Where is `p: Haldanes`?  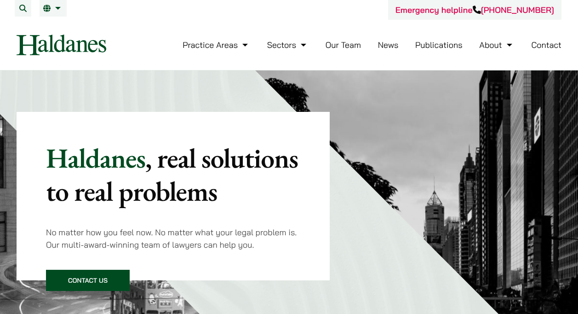 p: Haldanes is located at coordinates (173, 174).